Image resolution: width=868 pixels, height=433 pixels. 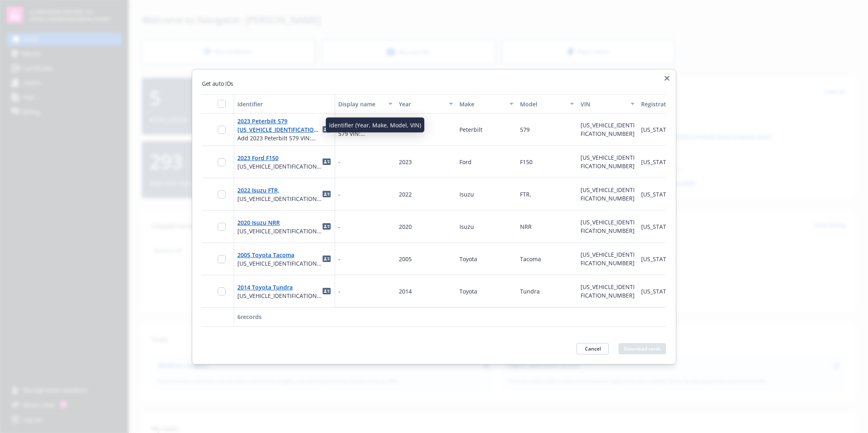 What do you see at coordinates (258, 221) in the screenshot?
I see `a: 2020 Isuzu NRR` at bounding box center [258, 221].